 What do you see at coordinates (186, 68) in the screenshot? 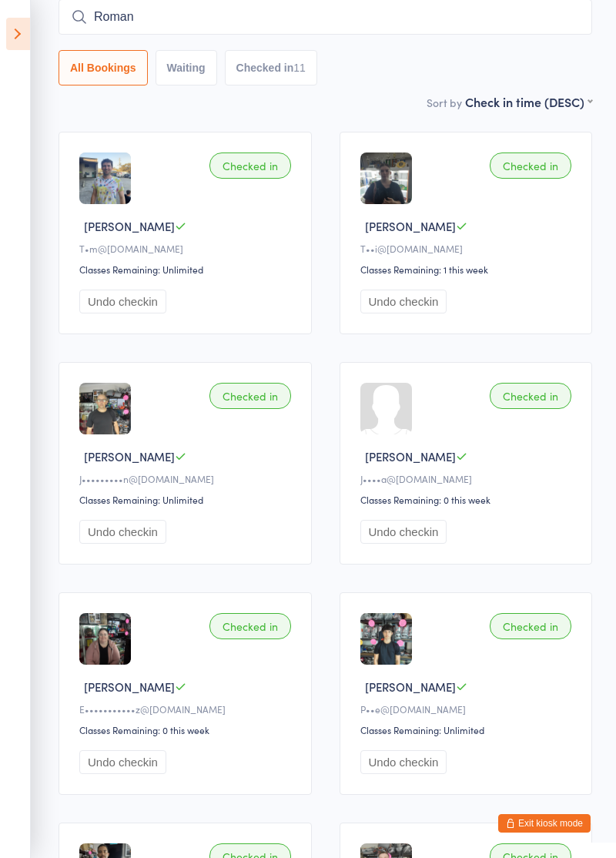
I see `button: Waiting` at bounding box center [186, 68].